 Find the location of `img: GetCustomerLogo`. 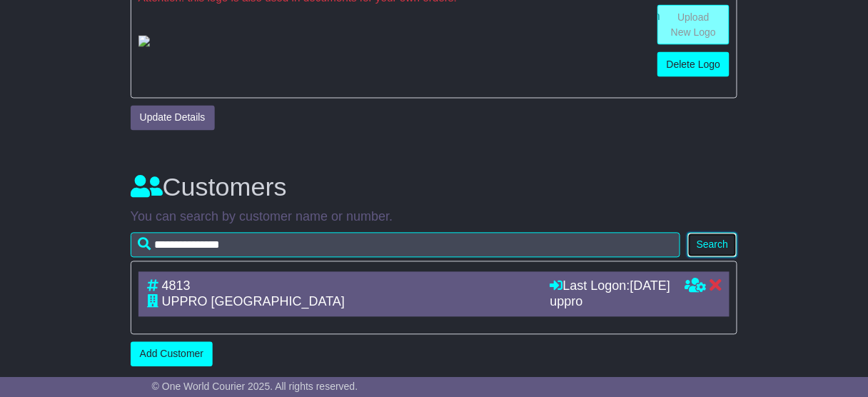

img: GetCustomerLogo is located at coordinates (144, 41).